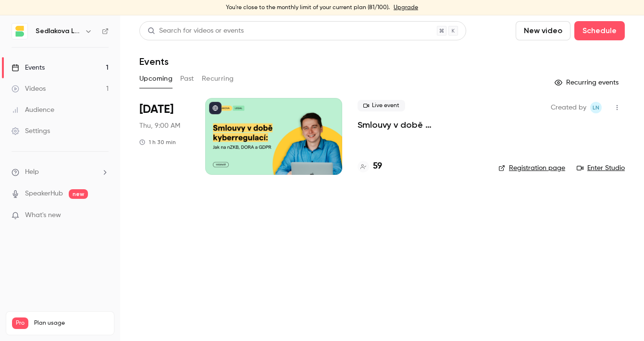  Describe the element at coordinates (196, 31) in the screenshot. I see `div: Search for videos or events` at that location.